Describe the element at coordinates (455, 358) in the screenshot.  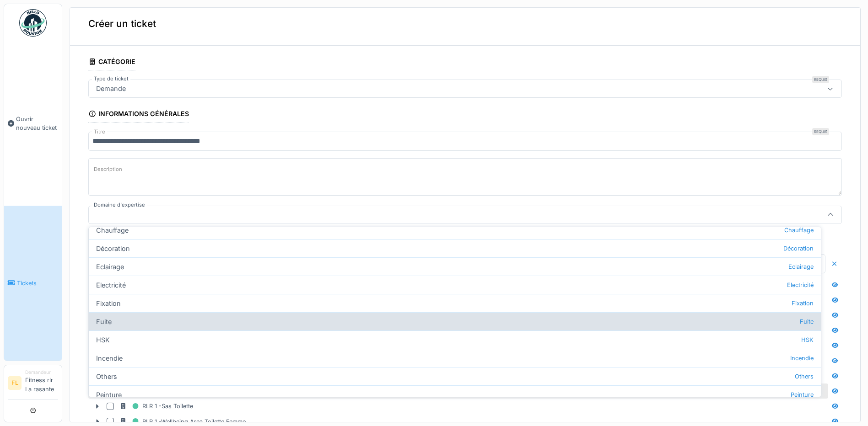
I see `div: Incendie` at that location.